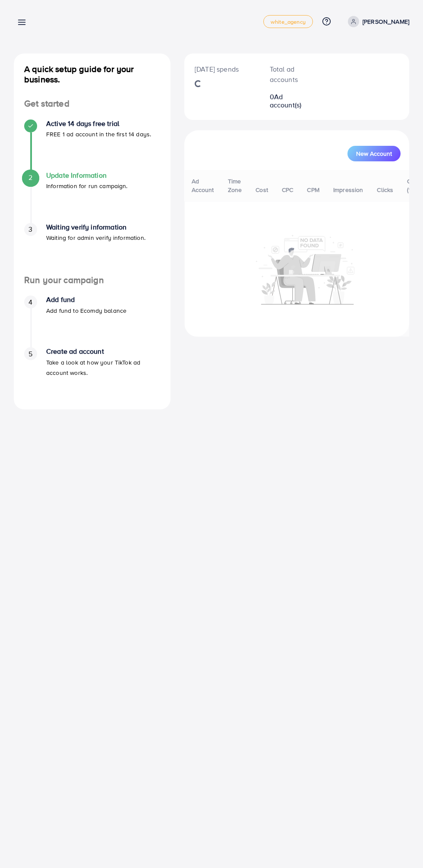  What do you see at coordinates (288, 22) in the screenshot?
I see `a: white_agency` at bounding box center [288, 22].